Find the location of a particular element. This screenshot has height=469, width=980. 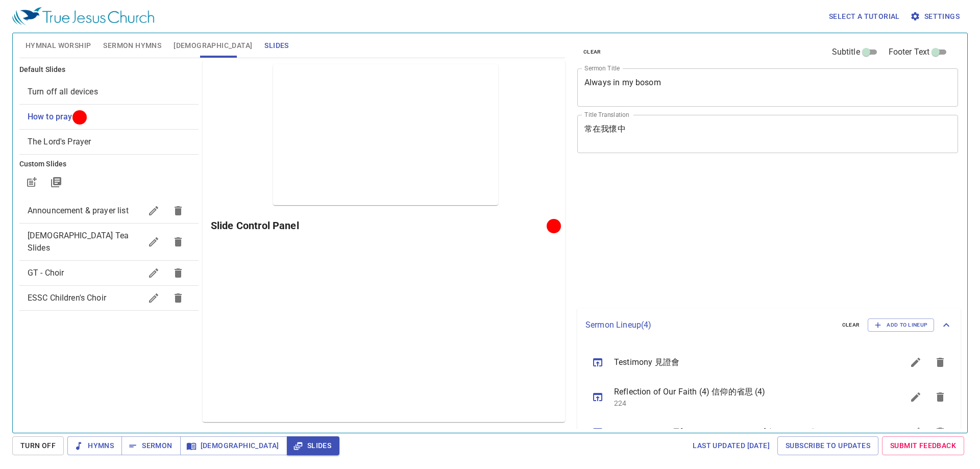

h6: Custom Slides is located at coordinates (109, 165).